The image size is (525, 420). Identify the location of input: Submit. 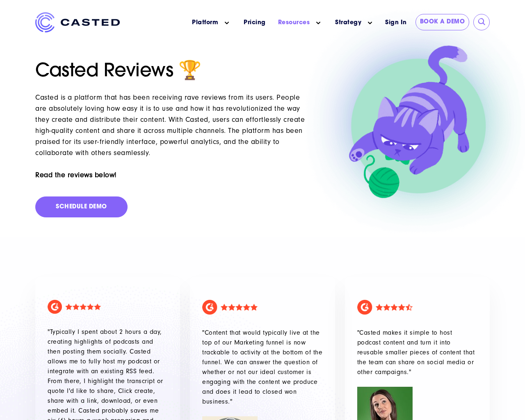
(482, 22).